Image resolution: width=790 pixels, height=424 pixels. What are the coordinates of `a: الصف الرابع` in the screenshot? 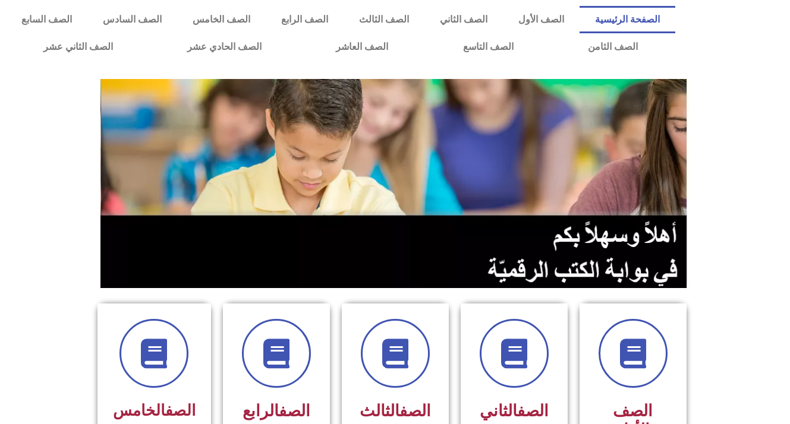 It's located at (304, 20).